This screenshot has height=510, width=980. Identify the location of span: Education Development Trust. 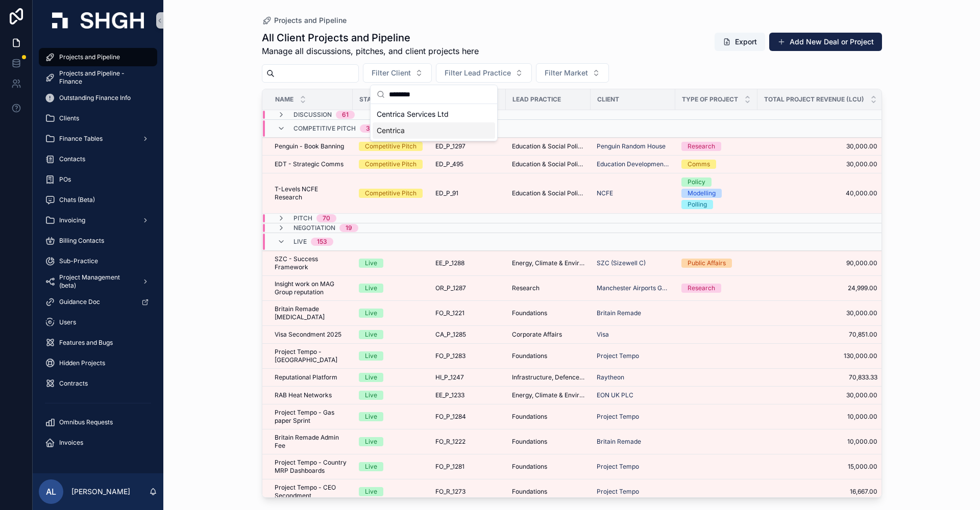
(633, 164).